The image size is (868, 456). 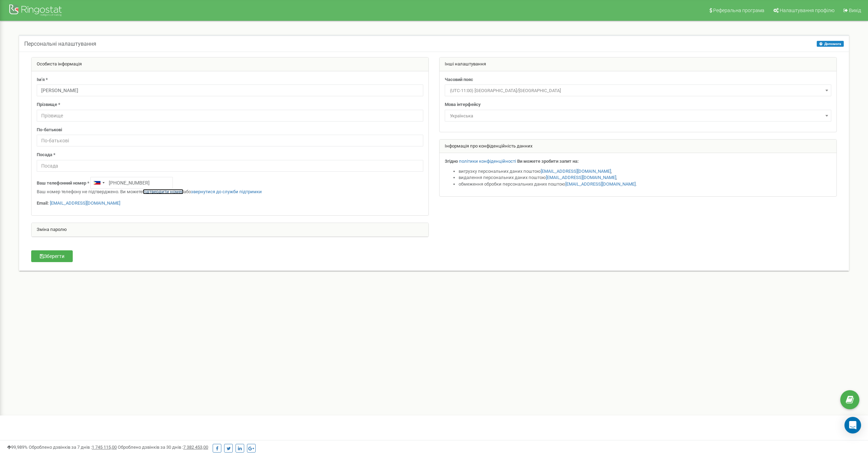 What do you see at coordinates (459, 80) in the screenshot?
I see `label: Часовий пояс` at bounding box center [459, 80].